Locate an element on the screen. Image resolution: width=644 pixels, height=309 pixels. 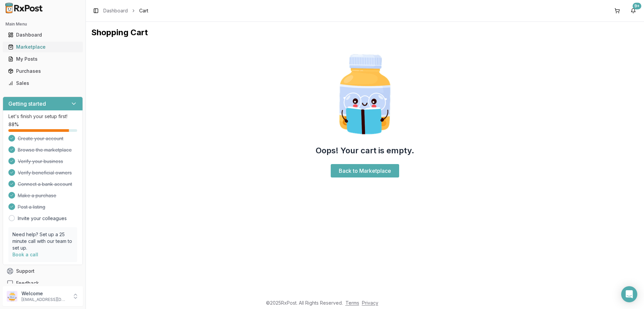
div: 9+ is located at coordinates (637, 6).